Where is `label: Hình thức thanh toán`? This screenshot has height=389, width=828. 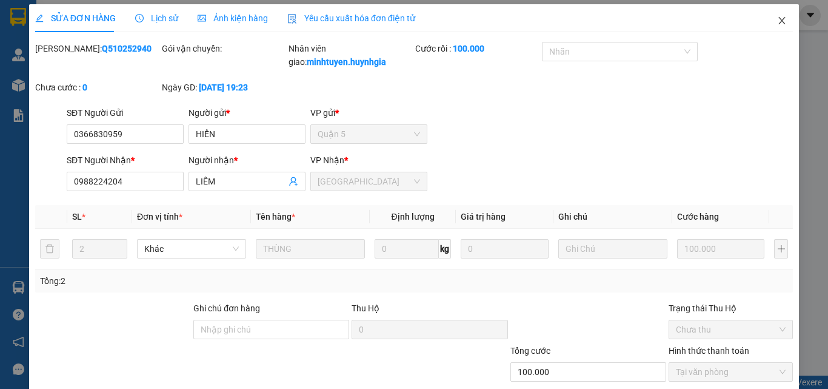 label: Hình thức thanh toán is located at coordinates (709, 350).